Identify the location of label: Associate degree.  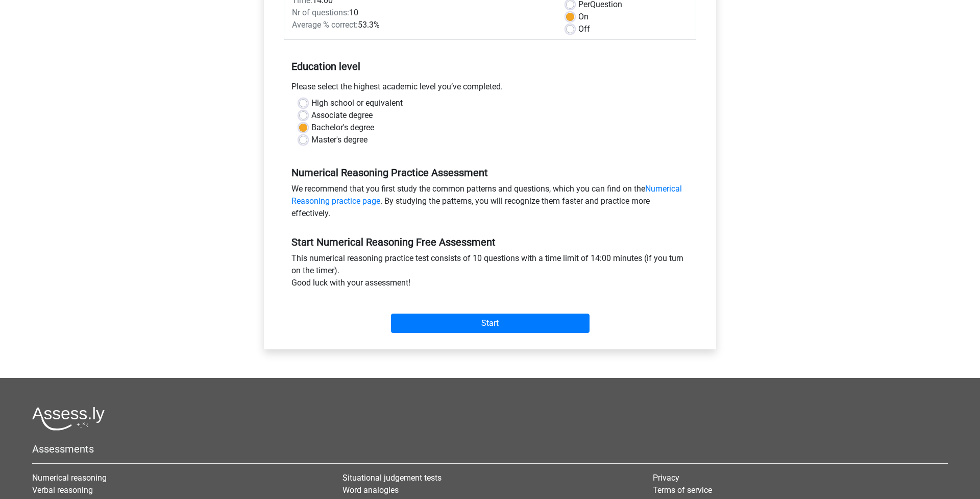
(342, 115).